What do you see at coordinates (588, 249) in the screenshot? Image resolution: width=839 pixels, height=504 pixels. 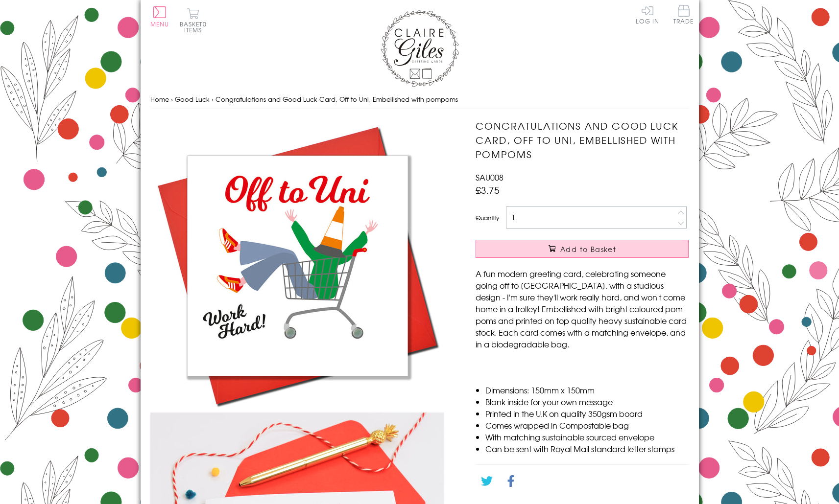 I see `span: Add to Basket` at bounding box center [588, 249].